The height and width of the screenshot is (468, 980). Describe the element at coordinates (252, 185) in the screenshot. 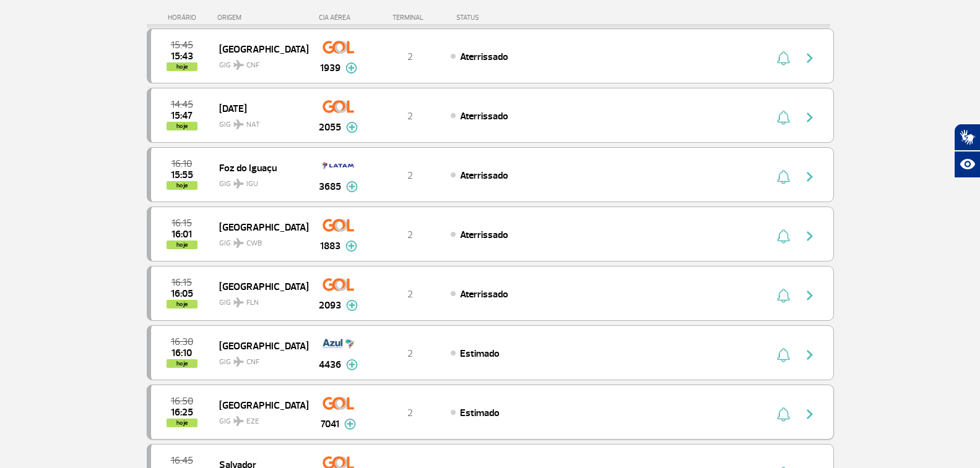

I see `span: IGU` at that location.